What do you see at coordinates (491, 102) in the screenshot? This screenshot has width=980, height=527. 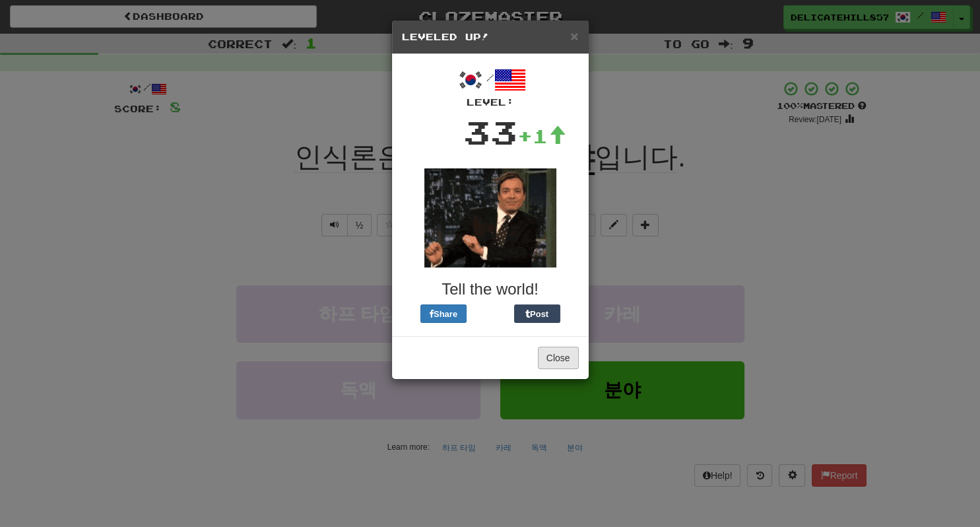 I see `div: Level:` at bounding box center [491, 102].